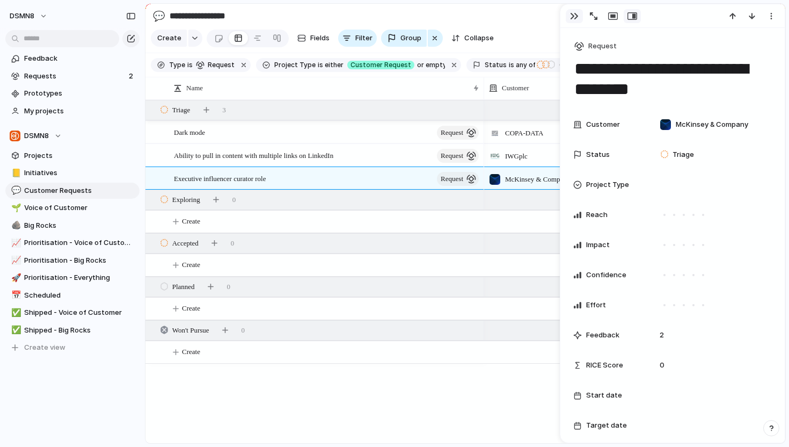  Describe the element at coordinates (80, 93) in the screenshot. I see `span: Prototypes` at that location.